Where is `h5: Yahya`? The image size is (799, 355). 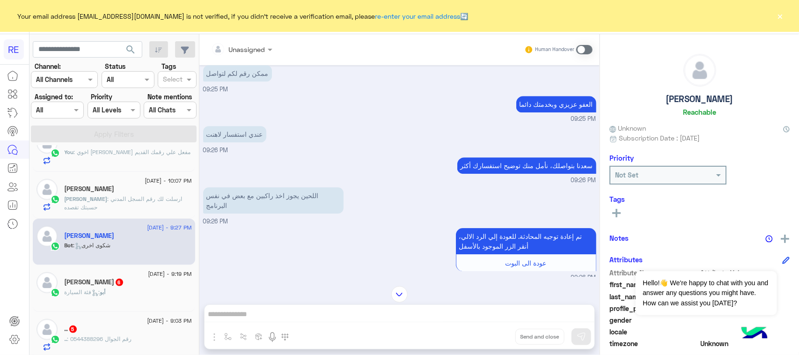 h5: Yahya is located at coordinates (89, 189).